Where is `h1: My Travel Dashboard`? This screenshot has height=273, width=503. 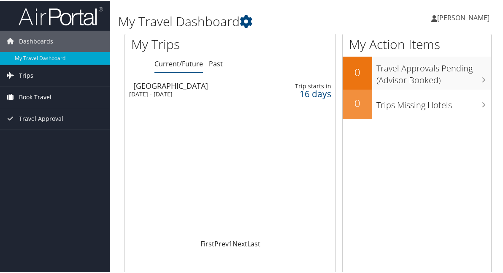 h1: My Travel Dashboard is located at coordinates (245, 21).